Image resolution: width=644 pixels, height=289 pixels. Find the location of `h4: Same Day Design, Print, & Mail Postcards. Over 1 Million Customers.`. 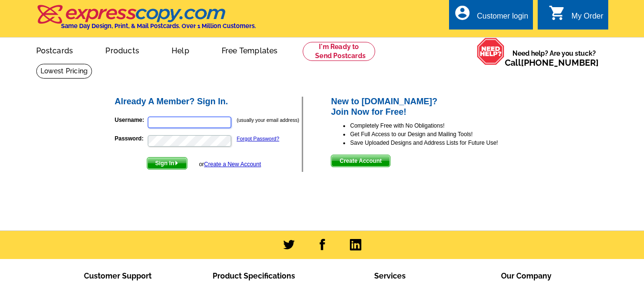

h4: Same Day Design, Print, & Mail Postcards. Over 1 Million Customers. is located at coordinates (159, 25).